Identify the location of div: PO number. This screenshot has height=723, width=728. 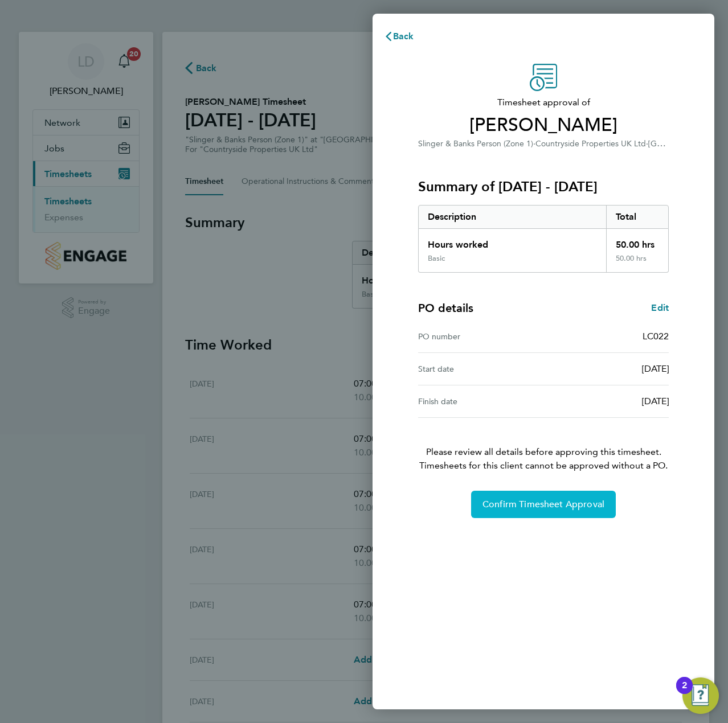
(481, 337).